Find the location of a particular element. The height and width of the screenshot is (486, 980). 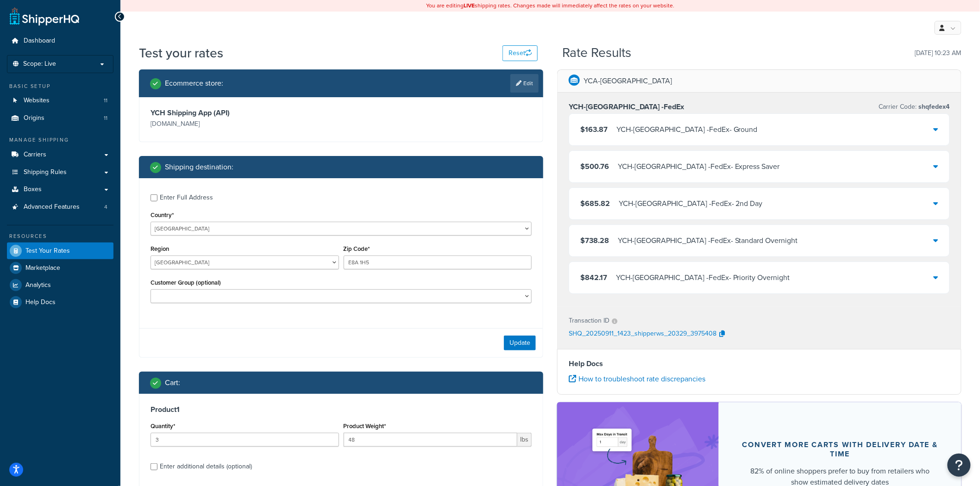

a: Analytics is located at coordinates (61, 286).